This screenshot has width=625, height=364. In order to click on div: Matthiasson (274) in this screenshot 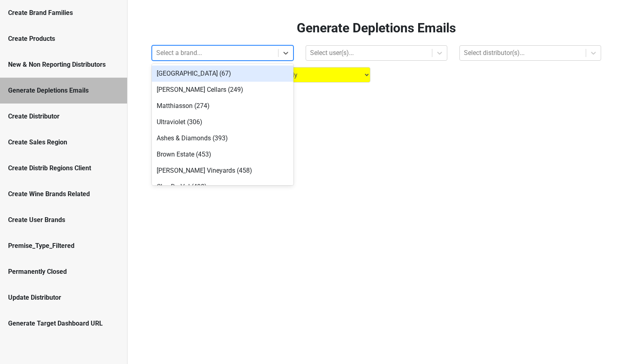, I will do `click(222, 106)`.